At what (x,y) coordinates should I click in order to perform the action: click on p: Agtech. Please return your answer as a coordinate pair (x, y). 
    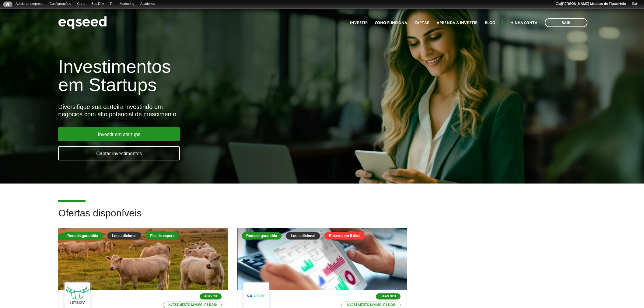
    Looking at the image, I should click on (211, 297).